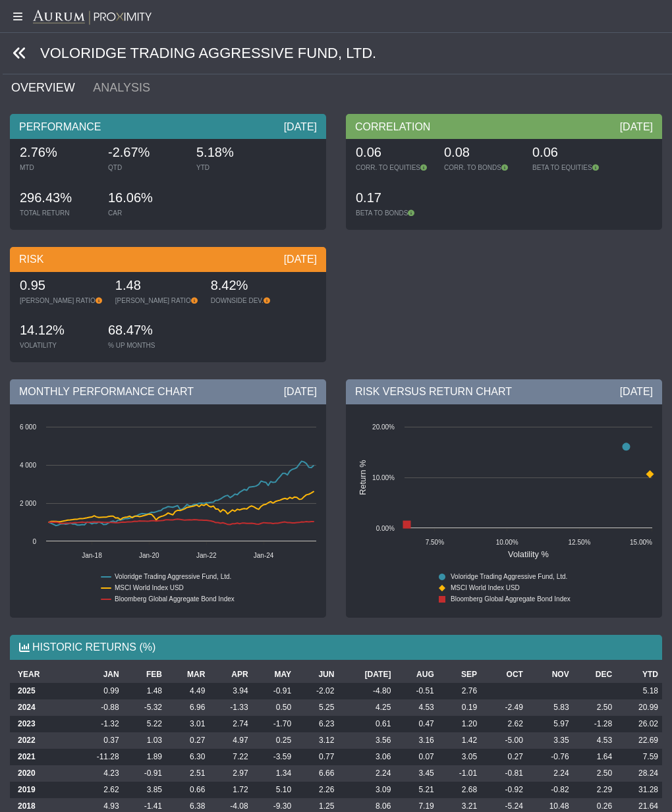 The width and height of the screenshot is (672, 812). What do you see at coordinates (504, 675) in the screenshot?
I see `th: OCT` at bounding box center [504, 675].